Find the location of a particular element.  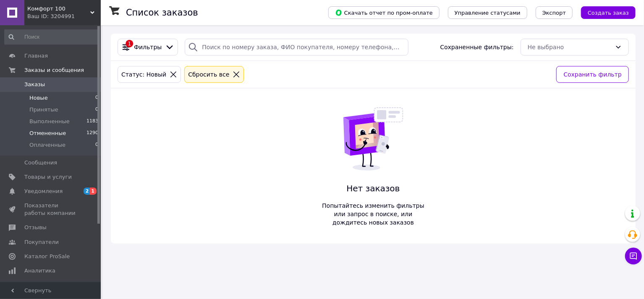

span: Новые is located at coordinates (39, 98).